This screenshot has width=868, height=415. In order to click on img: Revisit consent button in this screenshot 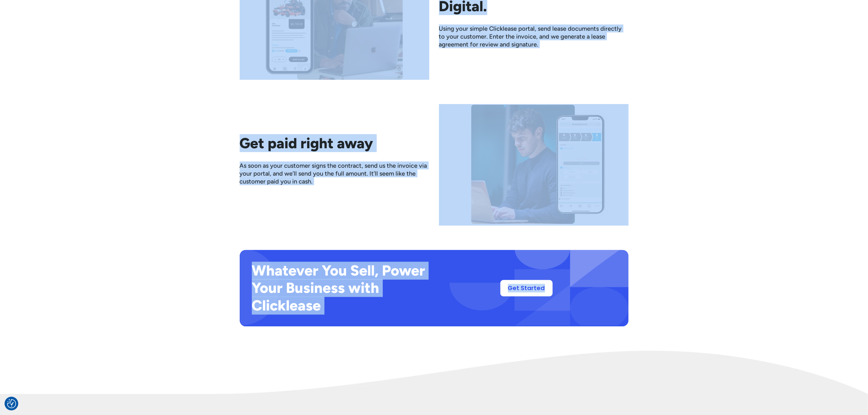, I will do `click(12, 403)`.